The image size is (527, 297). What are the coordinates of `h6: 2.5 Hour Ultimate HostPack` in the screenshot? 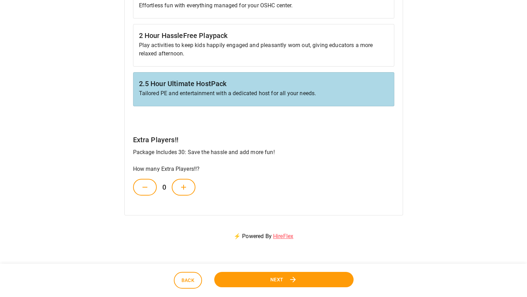 It's located at (264, 84).